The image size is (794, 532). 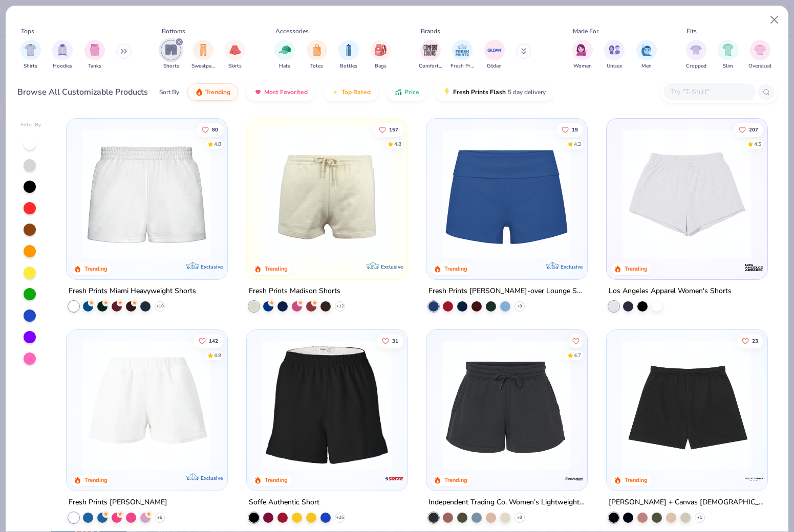 I want to click on img: Gildan Image, so click(x=494, y=50).